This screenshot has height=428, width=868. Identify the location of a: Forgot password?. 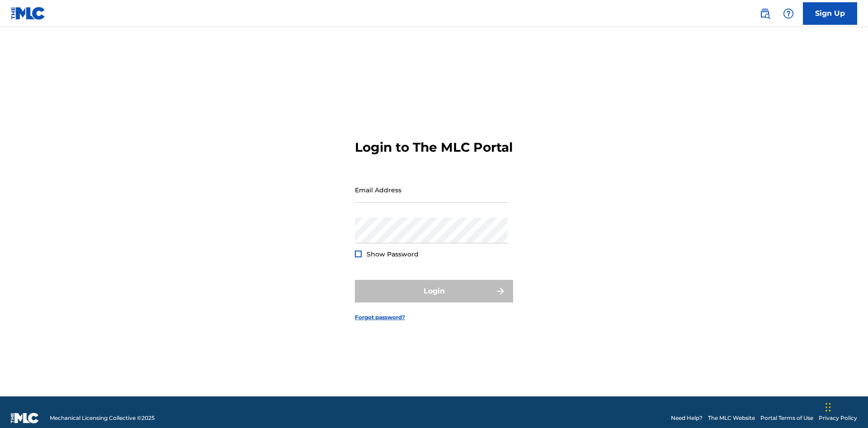
(380, 318).